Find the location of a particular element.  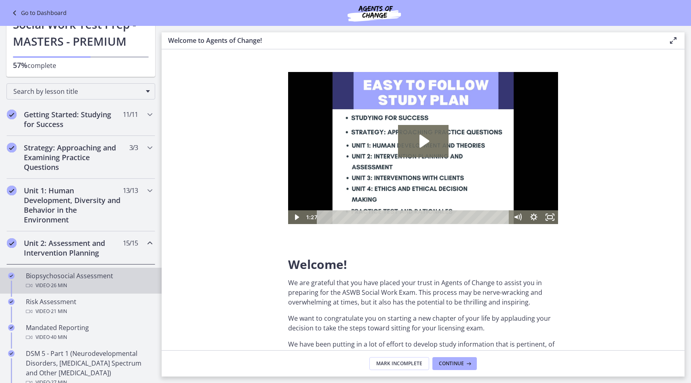

div: Mandated Reporting is located at coordinates (89, 332).